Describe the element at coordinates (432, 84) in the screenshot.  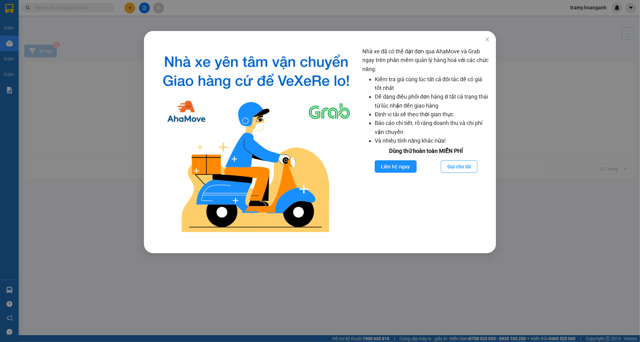
I see `li: Kiểm tra giá cùng lúc tất cả đối tác để có giá tốt nhất` at that location.